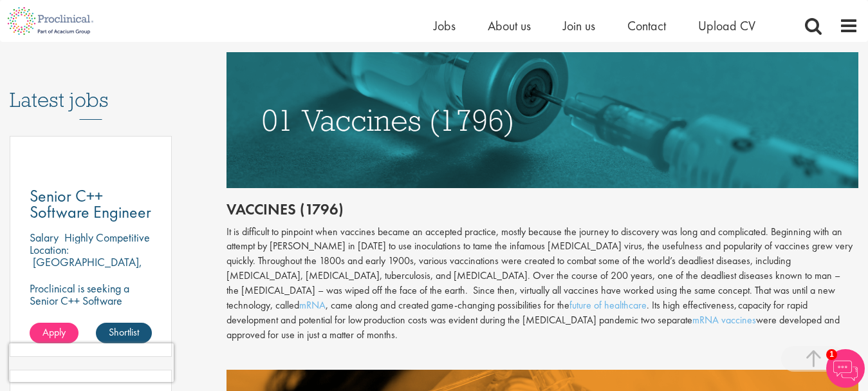 The width and height of the screenshot is (868, 391). Describe the element at coordinates (312, 305) in the screenshot. I see `a: mRNA` at that location.